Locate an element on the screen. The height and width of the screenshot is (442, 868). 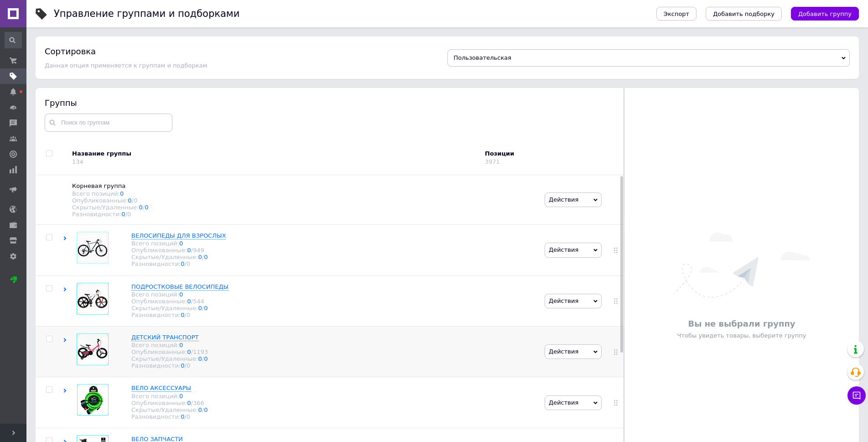
button: Экспорт is located at coordinates (677, 14).